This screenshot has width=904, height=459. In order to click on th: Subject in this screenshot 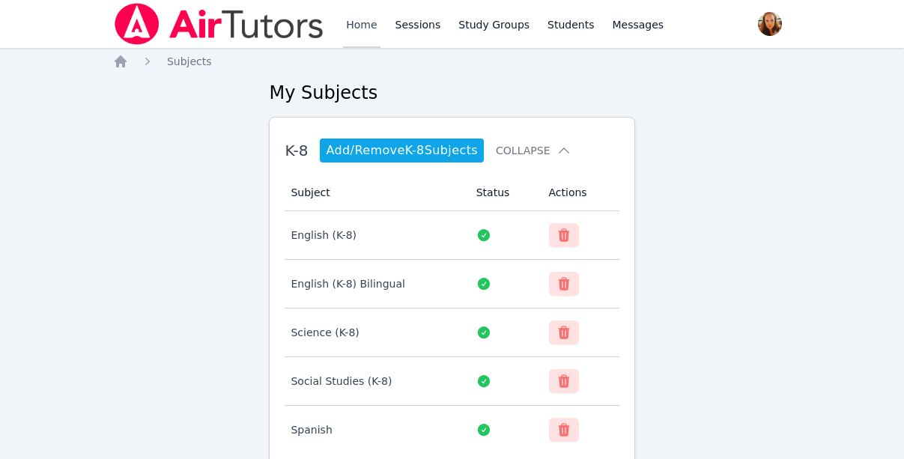, I will do `click(375, 193)`.